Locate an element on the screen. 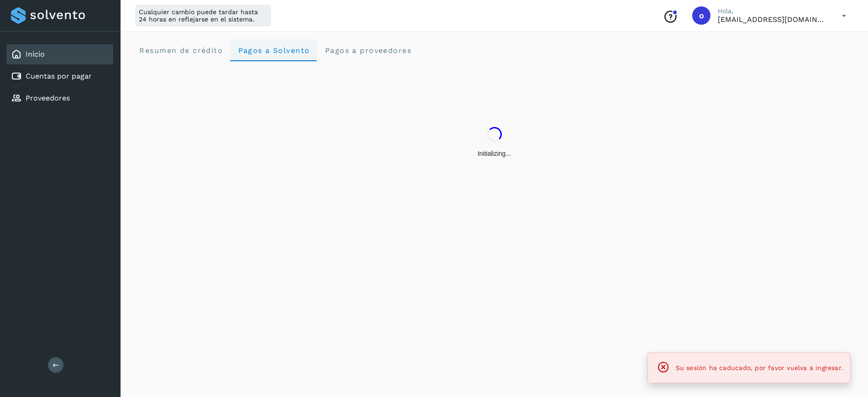 This screenshot has width=868, height=397. div: Cualquier cambio puede tardar hasta 24 horas en reflejarse en el sistema. is located at coordinates (203, 16).